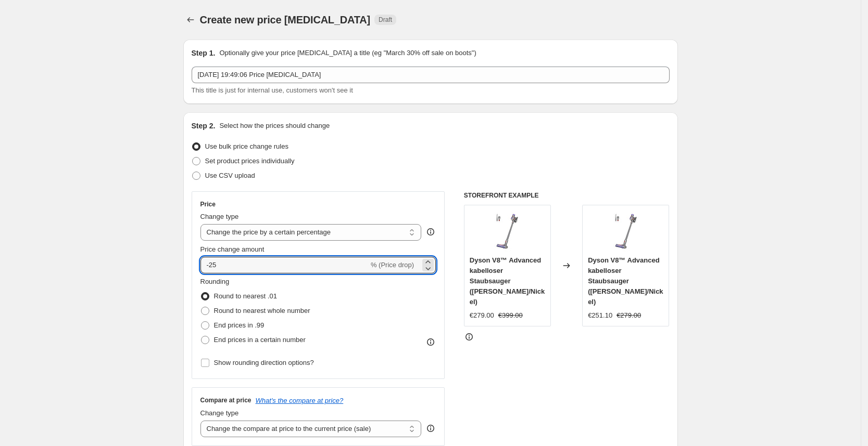 The height and width of the screenshot is (446, 868). I want to click on input: 30% off holiday sale, so click(431, 75).